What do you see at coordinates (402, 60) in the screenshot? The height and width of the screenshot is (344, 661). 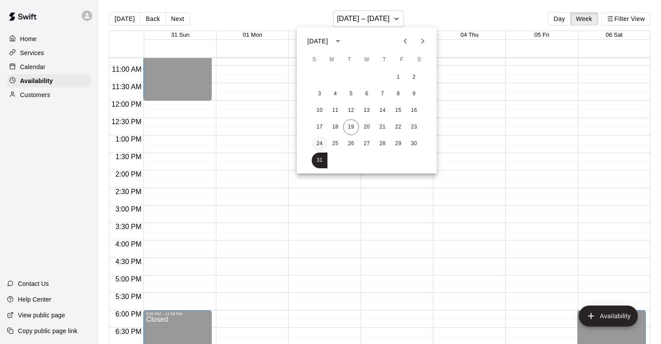 I see `span: Friday` at bounding box center [402, 60].